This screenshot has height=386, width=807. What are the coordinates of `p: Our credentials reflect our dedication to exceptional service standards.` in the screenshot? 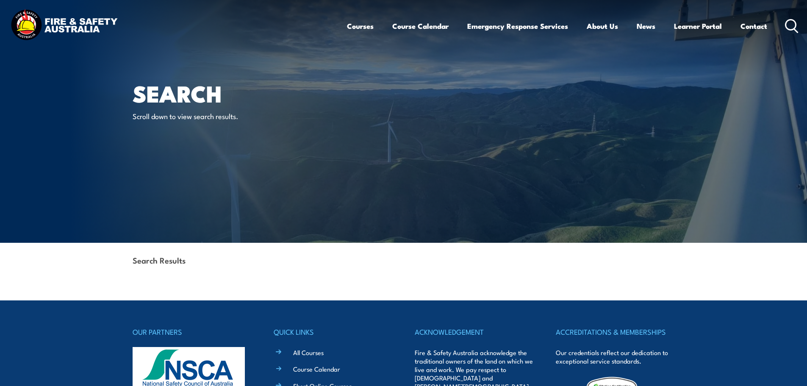 It's located at (615, 357).